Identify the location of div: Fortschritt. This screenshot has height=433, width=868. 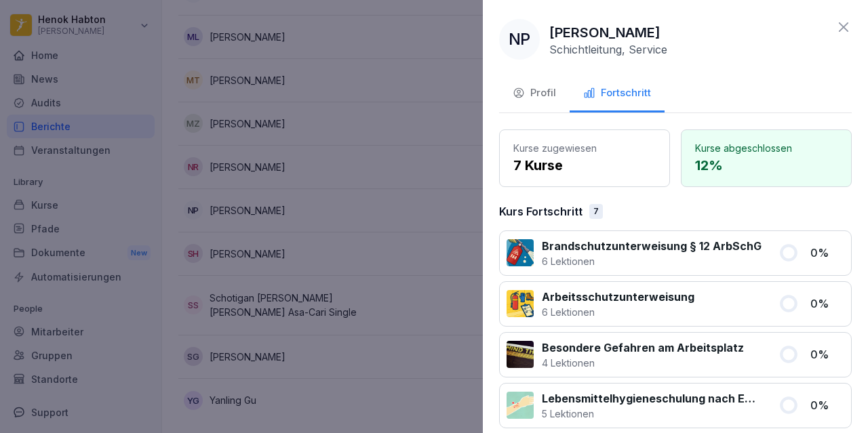
(617, 93).